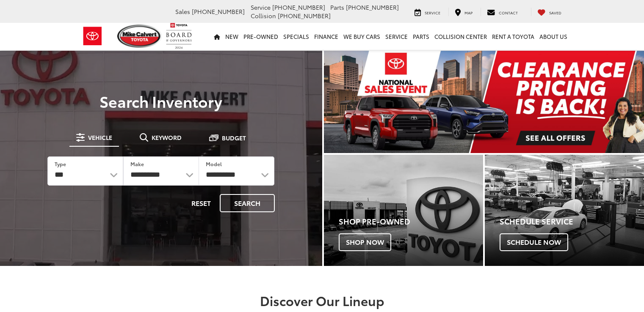 The image size is (644, 312). What do you see at coordinates (182, 11) in the screenshot?
I see `span: Sales` at bounding box center [182, 11].